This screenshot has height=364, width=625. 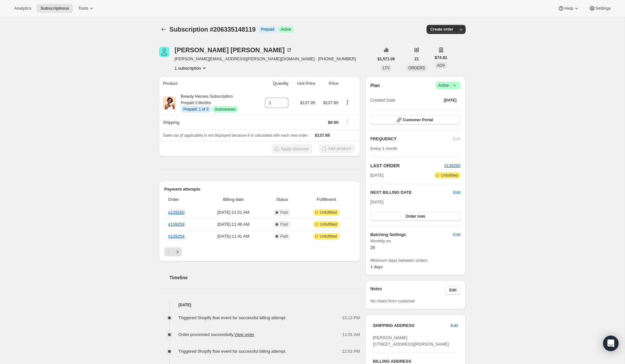 What do you see at coordinates (236, 136) in the screenshot?
I see `span: Sales tax (if applicable) is not displayed because it is calculated with each new order.` at bounding box center [236, 136].